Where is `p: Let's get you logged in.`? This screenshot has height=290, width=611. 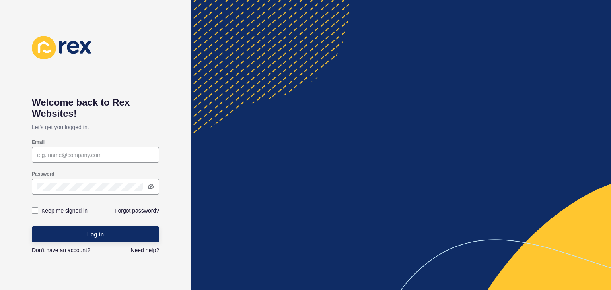 p: Let's get you logged in. is located at coordinates (95, 127).